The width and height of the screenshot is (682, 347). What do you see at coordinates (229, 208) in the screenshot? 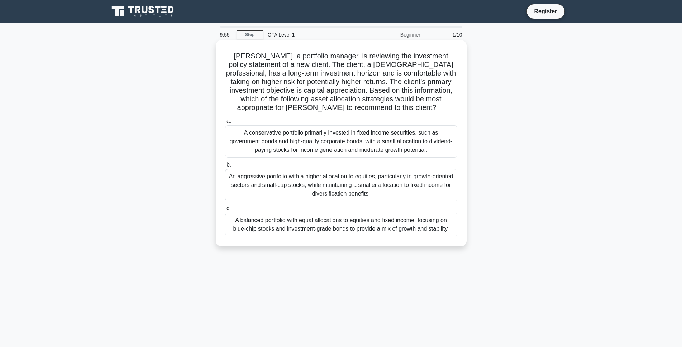
I see `span: c.` at bounding box center [229, 208].